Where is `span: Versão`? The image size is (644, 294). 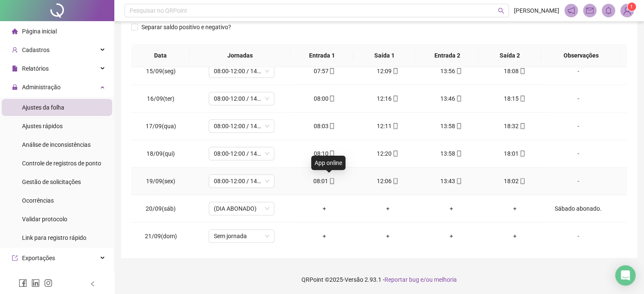
span: Versão is located at coordinates (354, 279).